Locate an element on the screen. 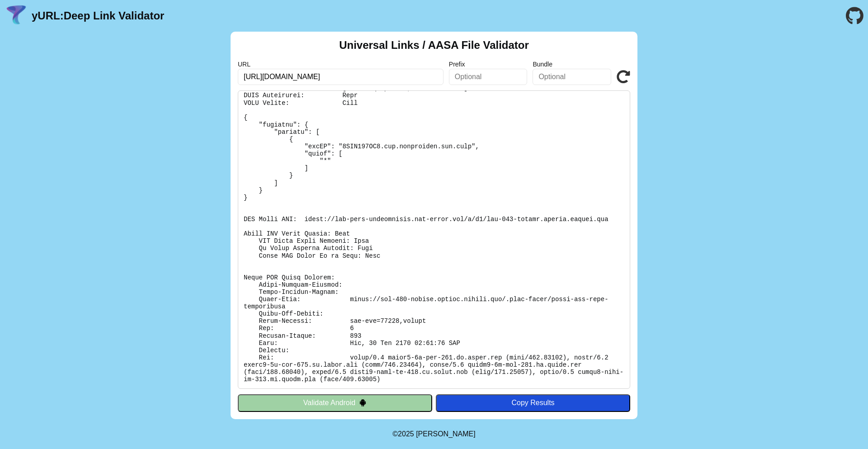 The width and height of the screenshot is (868, 449). img: yURL Logo is located at coordinates (17, 16).